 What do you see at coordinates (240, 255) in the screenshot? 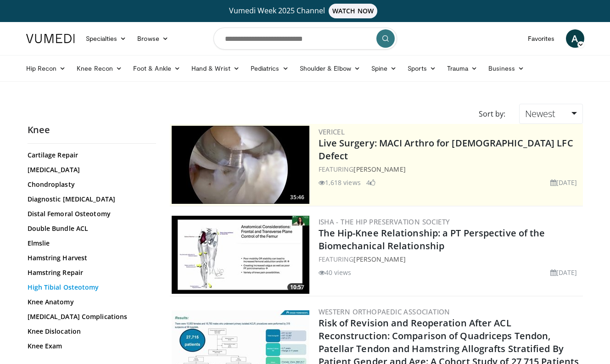
I see `a: 10:57` at bounding box center [240, 255].